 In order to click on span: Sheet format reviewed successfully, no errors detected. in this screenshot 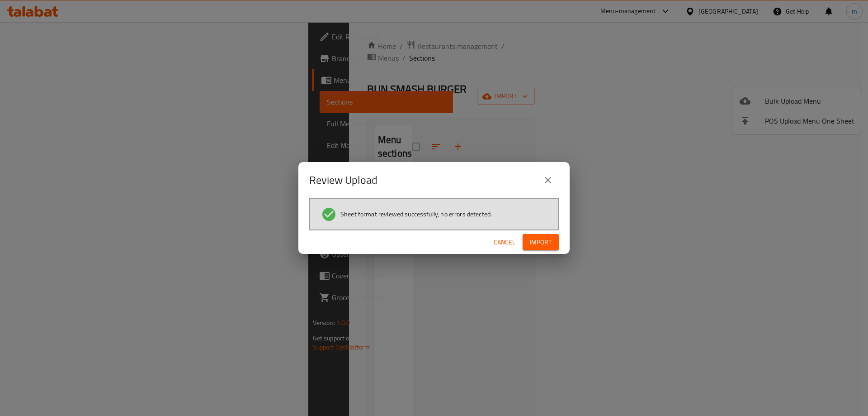, I will do `click(416, 214)`.